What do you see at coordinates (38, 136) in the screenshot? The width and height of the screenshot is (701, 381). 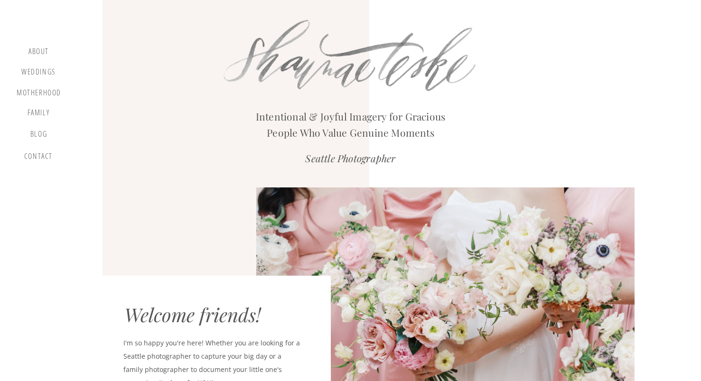 I see `div: blog` at bounding box center [38, 136].